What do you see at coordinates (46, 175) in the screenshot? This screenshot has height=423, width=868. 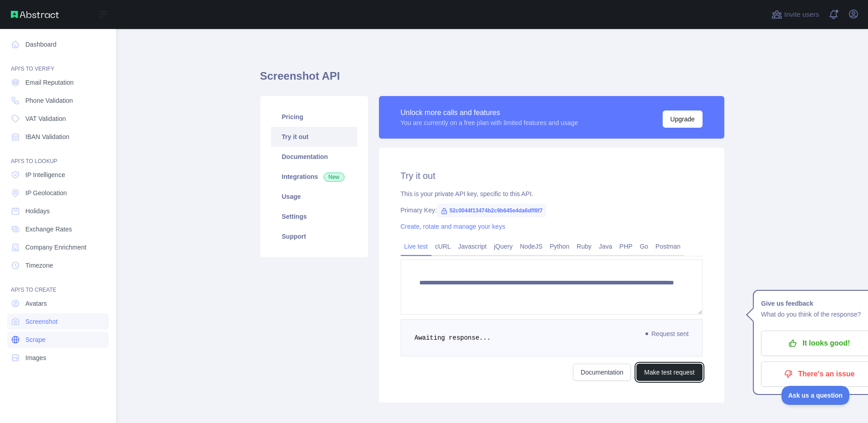 I see `span: IP Intelligence` at bounding box center [46, 175].